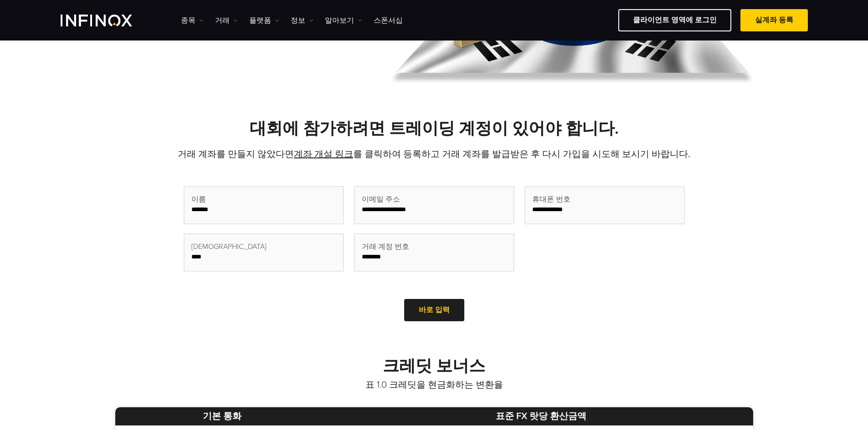 Image resolution: width=868 pixels, height=430 pixels. I want to click on a: 플랫폼, so click(264, 20).